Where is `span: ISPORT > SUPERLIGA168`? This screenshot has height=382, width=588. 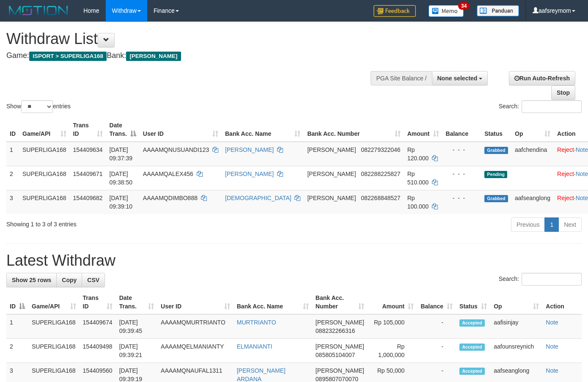
span: ISPORT > SUPERLIGA168 is located at coordinates (67, 56).